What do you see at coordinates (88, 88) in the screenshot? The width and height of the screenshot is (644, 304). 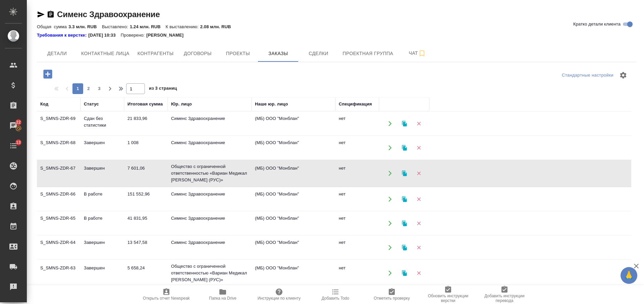 I see `span: 2` at bounding box center [88, 88].